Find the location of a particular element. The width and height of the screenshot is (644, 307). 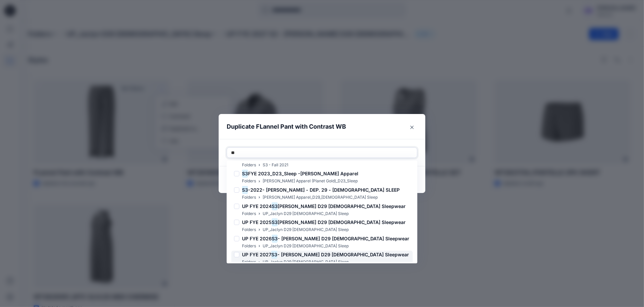

p: Duplicate FLannel Pant with Contrast WB is located at coordinates (286, 127).